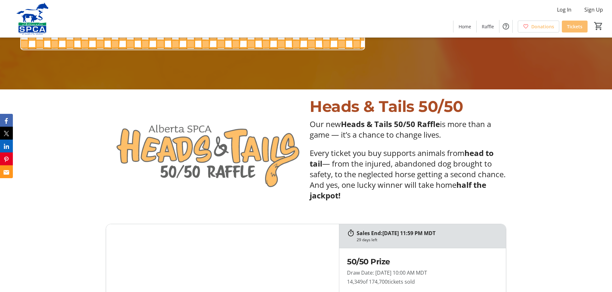 The width and height of the screenshot is (612, 292). I want to click on button: Cart, so click(598, 26).